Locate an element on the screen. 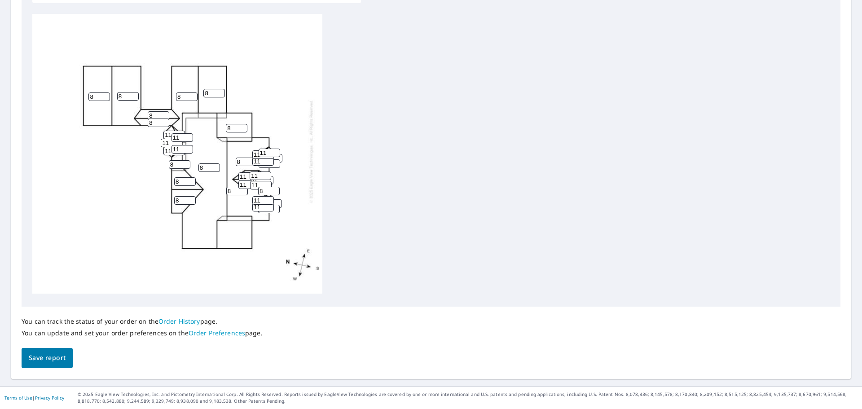  span: Save report is located at coordinates (47, 358).